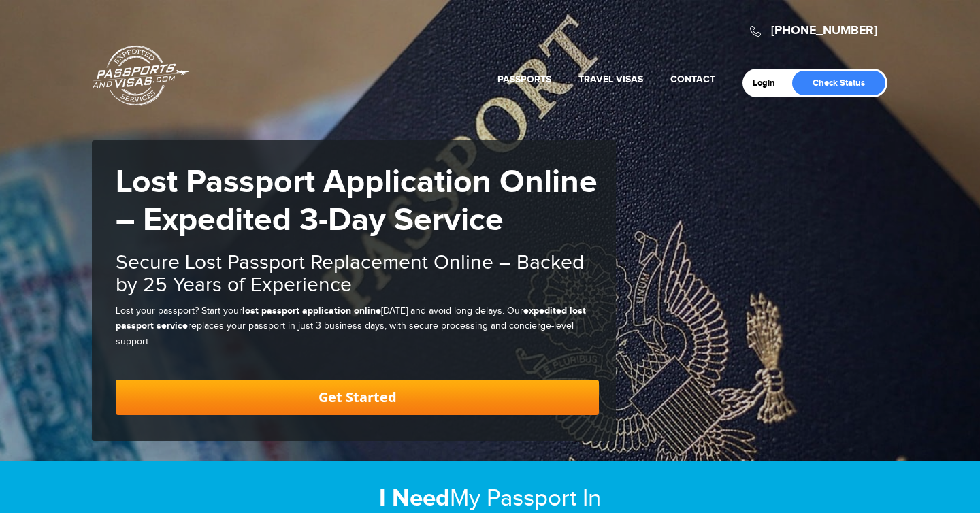 This screenshot has height=513, width=980. What do you see at coordinates (358, 397) in the screenshot?
I see `a: Get Started` at bounding box center [358, 397].